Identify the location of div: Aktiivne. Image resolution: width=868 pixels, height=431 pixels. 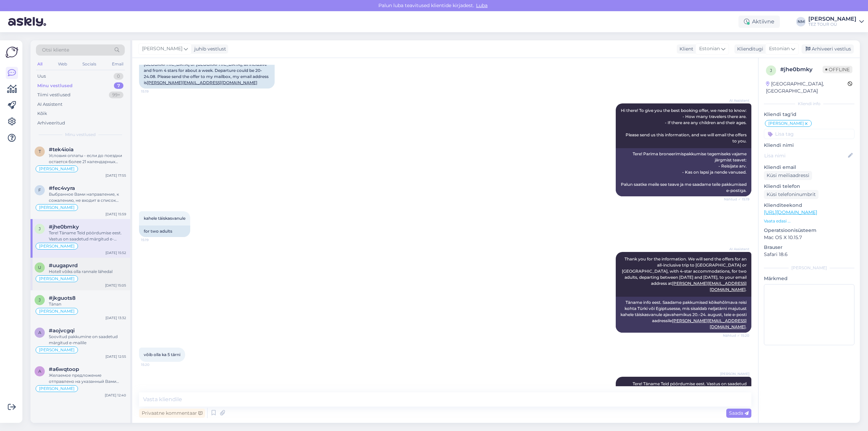
(759, 21).